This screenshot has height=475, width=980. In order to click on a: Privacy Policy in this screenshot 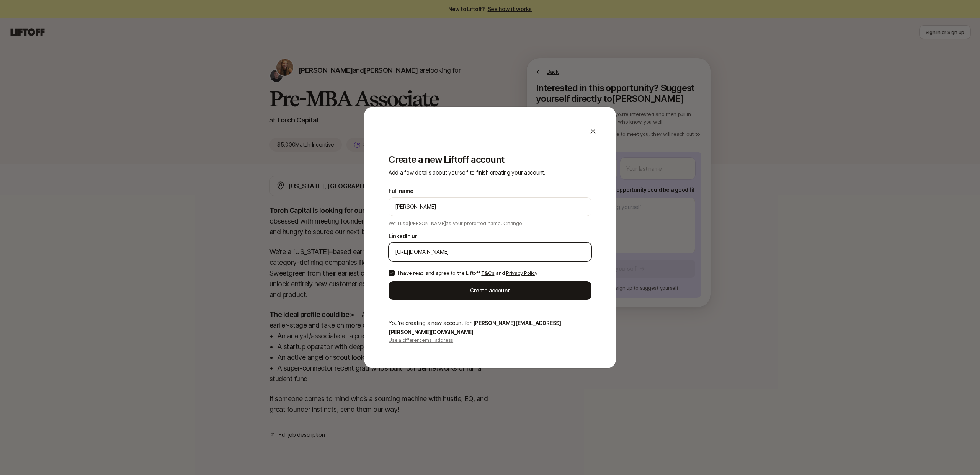, I will do `click(521, 273)`.